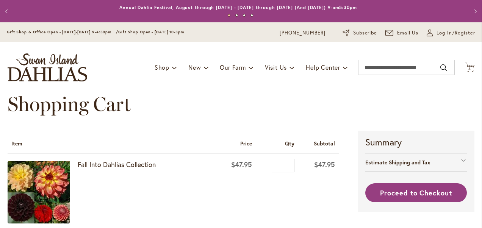 The image size is (482, 228). What do you see at coordinates (276, 67) in the screenshot?
I see `span: Visit Us` at bounding box center [276, 67].